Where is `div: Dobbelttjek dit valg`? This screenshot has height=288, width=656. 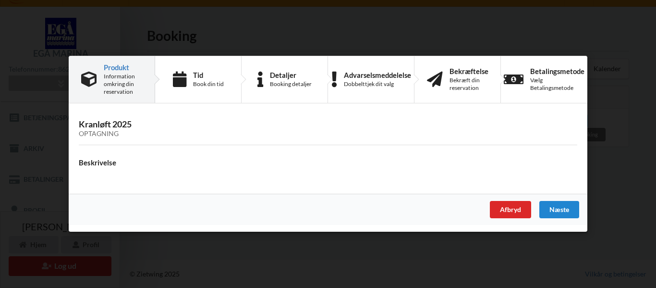 div: Dobbelttjek dit valg is located at coordinates (377, 84).